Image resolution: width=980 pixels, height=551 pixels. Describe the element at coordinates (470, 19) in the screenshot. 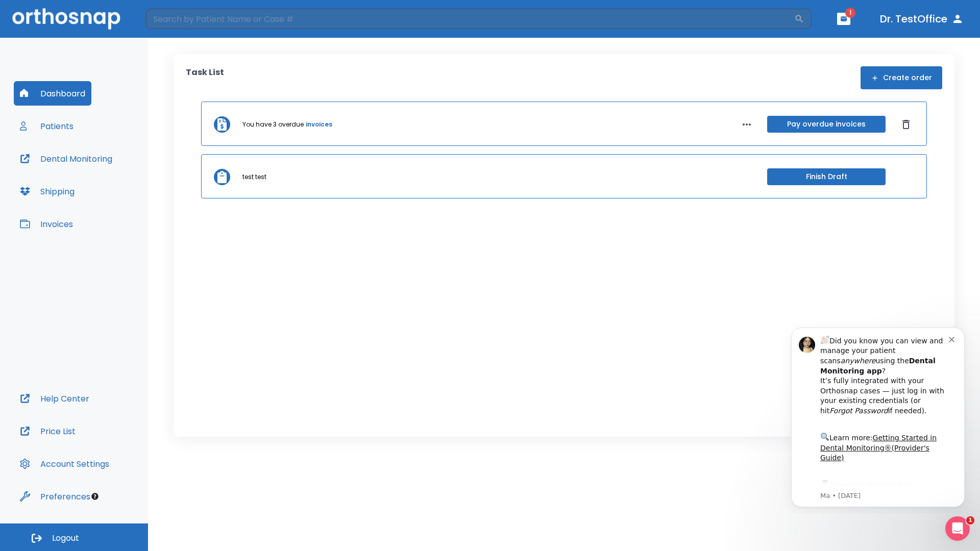

I see `input: Search by Patient Name or Case #` at that location.